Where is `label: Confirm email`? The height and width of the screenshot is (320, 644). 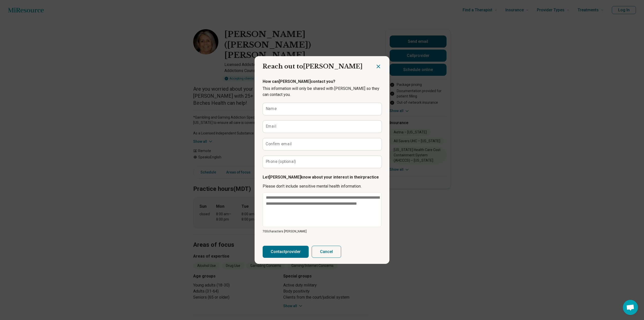 label: Confirm email is located at coordinates (278, 144).